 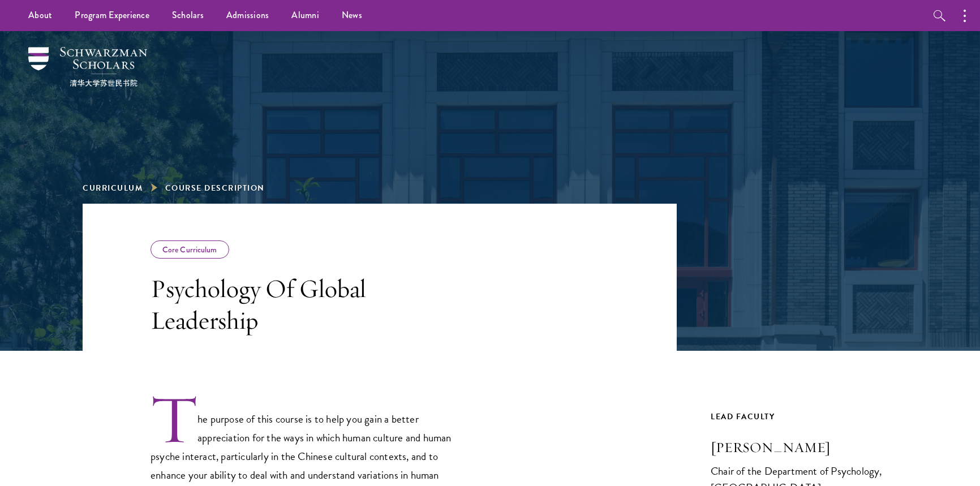 I want to click on span: Course Description, so click(x=216, y=188).